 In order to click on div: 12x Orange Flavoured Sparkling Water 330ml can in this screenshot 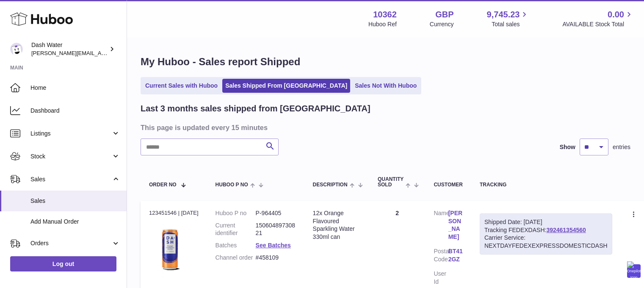, I will do `click(337, 225)`.